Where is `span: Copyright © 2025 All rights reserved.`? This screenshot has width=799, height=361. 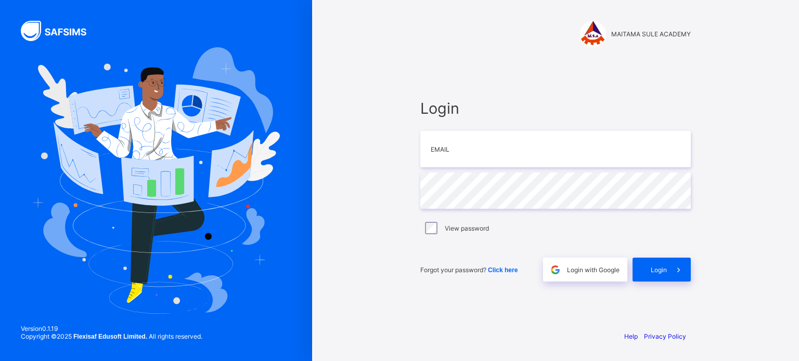
span: Copyright © 2025 All rights reserved. is located at coordinates (111, 336).